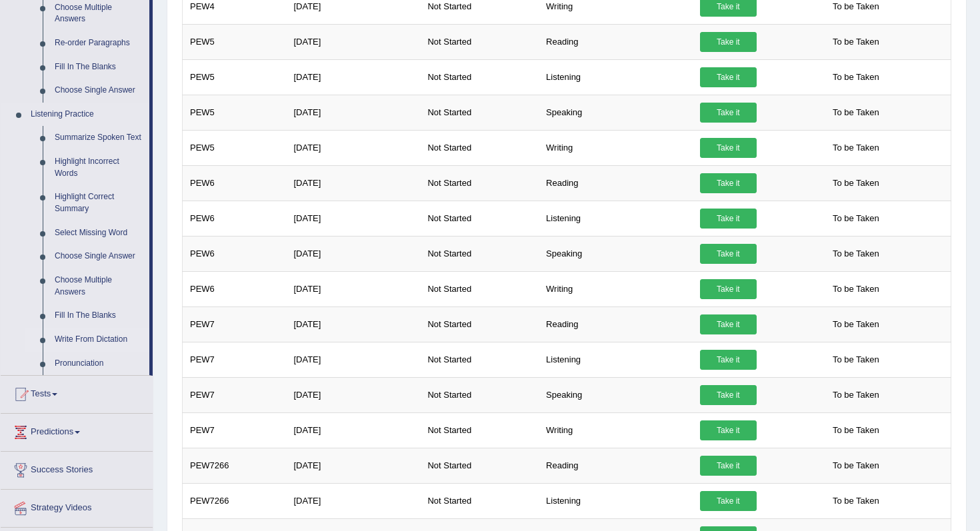 This screenshot has height=531, width=980. Describe the element at coordinates (99, 44) in the screenshot. I see `a: Re-order Paragraphs` at that location.